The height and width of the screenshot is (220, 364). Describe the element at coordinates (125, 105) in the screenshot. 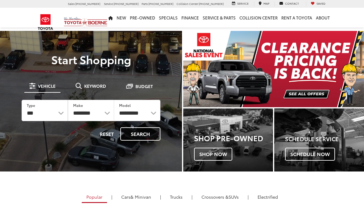

I see `label: Model` at that location.